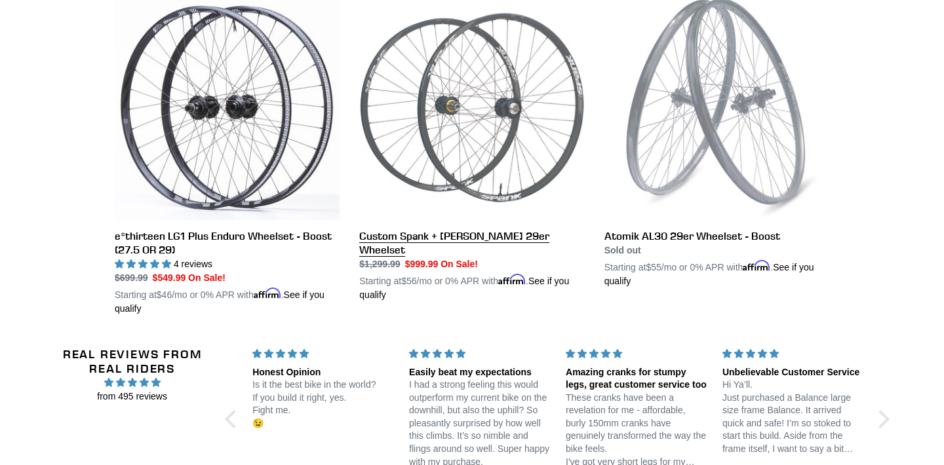 This screenshot has width=944, height=465. What do you see at coordinates (132, 396) in the screenshot?
I see `span: from 495 reviews` at bounding box center [132, 396].